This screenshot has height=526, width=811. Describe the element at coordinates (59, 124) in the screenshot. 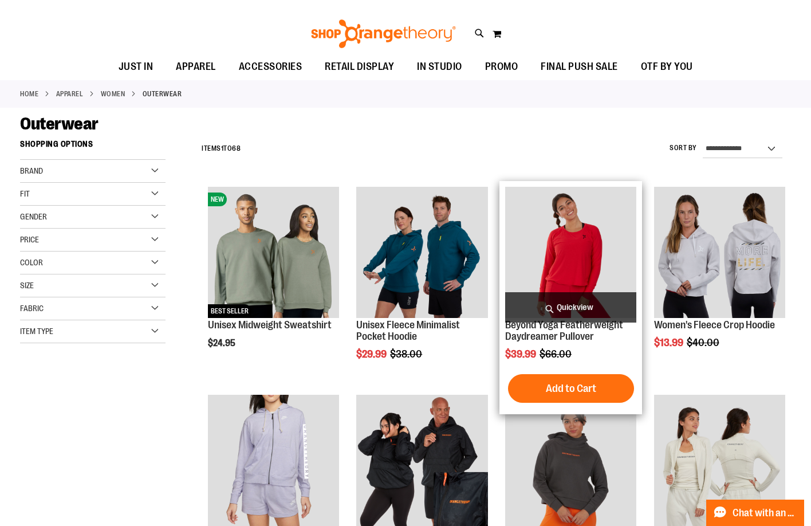

I see `span: Outerwear` at that location.